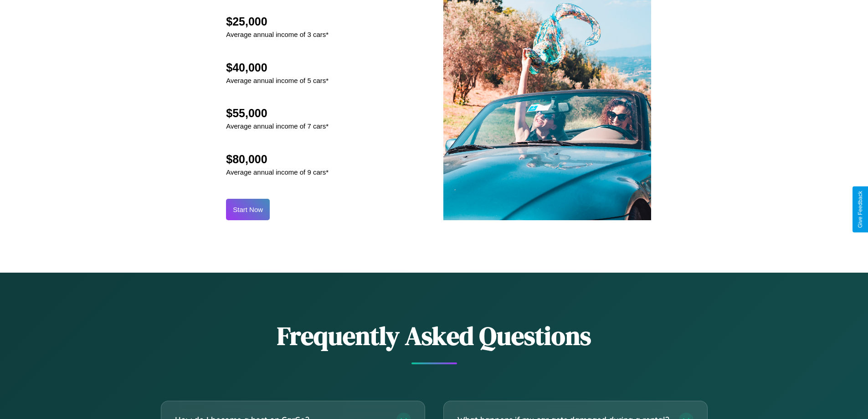 Image resolution: width=868 pixels, height=419 pixels. Describe the element at coordinates (277, 113) in the screenshot. I see `h2: $55,000` at that location.